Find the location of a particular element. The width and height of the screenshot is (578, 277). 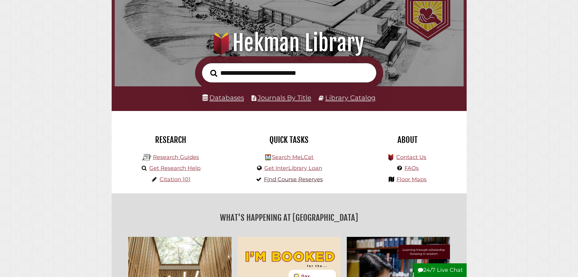

a: Floor Maps is located at coordinates (412, 179).